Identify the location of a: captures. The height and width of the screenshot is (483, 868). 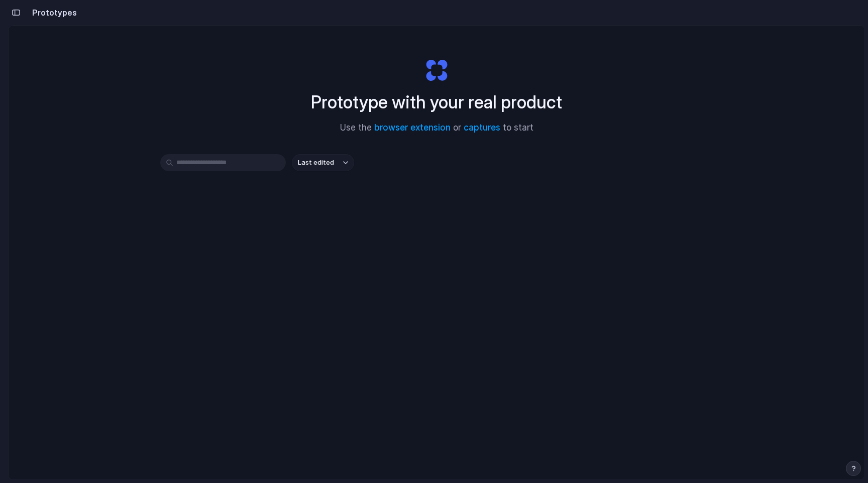
(482, 127).